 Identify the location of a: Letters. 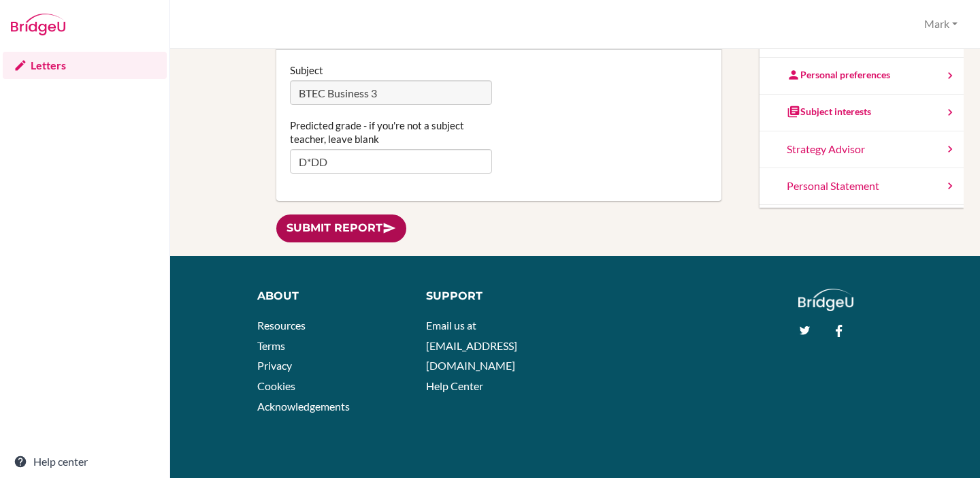
(85, 65).